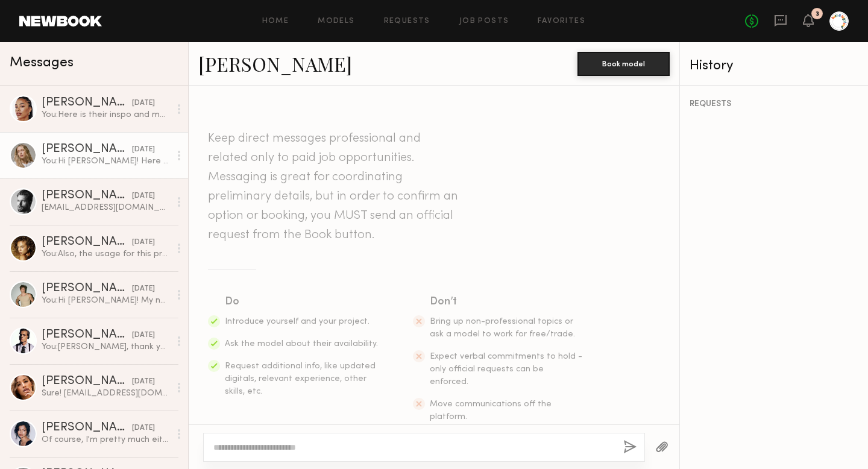 The width and height of the screenshot is (868, 469). What do you see at coordinates (484, 21) in the screenshot?
I see `a: Job Posts` at bounding box center [484, 21].